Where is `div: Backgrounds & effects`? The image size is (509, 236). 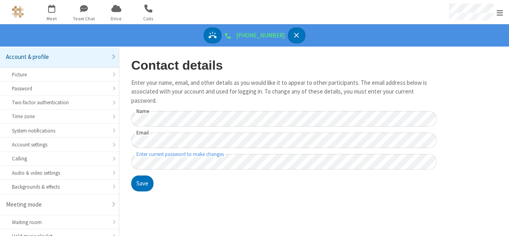
div: Backgrounds & effects is located at coordinates (59, 186).